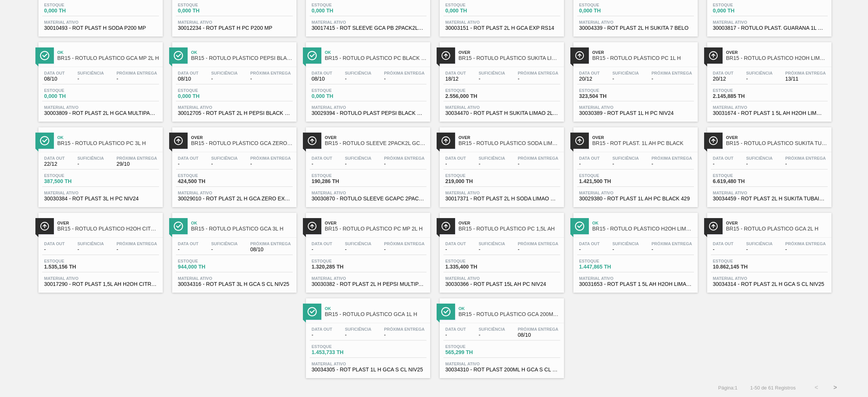  I want to click on span: 30012705 - ROT PLAST 2L H PEPSI BLACK MULTIPACK, so click(234, 113).